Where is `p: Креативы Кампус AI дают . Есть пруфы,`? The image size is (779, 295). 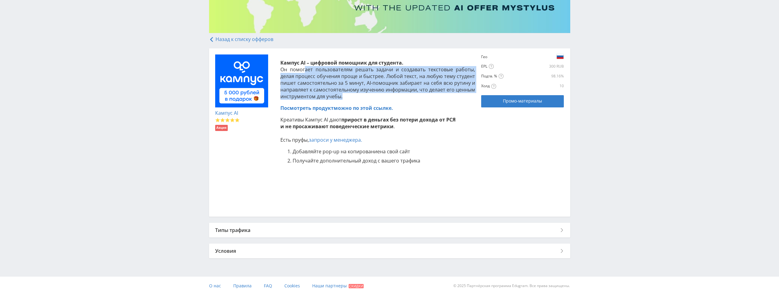
p: Креативы Кампус AI дают . Есть пруфы, is located at coordinates (378, 130).